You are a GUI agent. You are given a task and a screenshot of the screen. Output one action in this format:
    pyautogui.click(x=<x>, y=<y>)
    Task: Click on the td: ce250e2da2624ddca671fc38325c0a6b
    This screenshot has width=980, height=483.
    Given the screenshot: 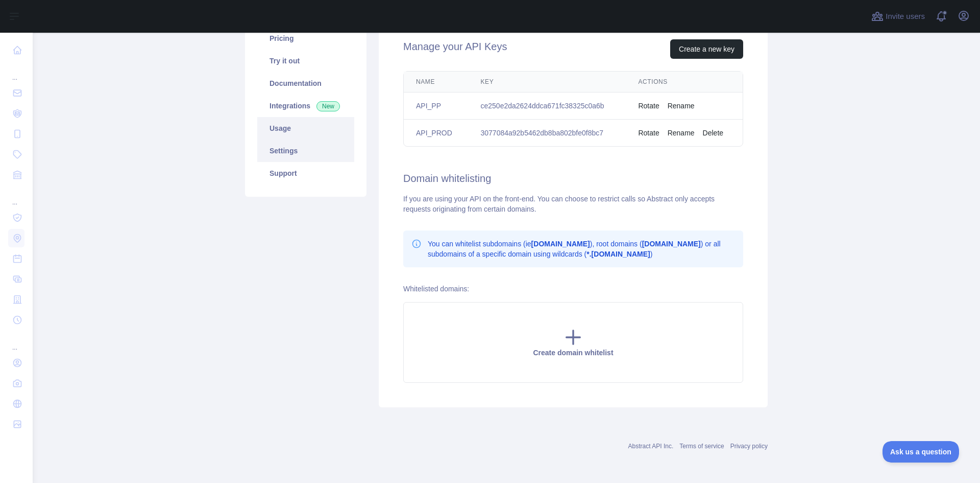 What is the action you would take?
    pyautogui.click(x=547, y=106)
    